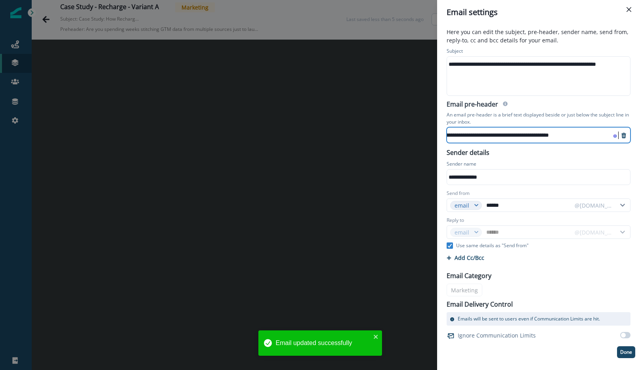 This screenshot has height=370, width=640. I want to click on p: Email Delivery Control, so click(480, 305).